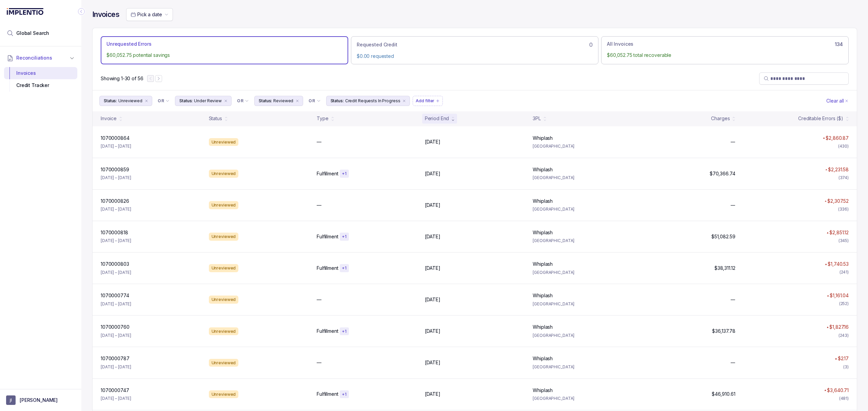 The height and width of the screenshot is (411, 868). What do you see at coordinates (40, 58) in the screenshot?
I see `button: Reconciliations` at bounding box center [40, 58].